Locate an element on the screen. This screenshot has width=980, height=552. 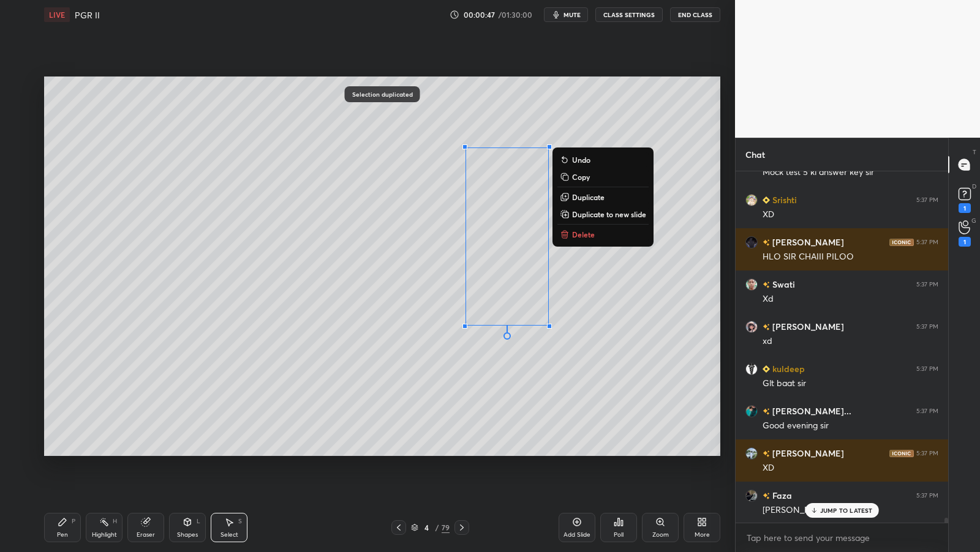
h4: PGR II is located at coordinates (87, 15).